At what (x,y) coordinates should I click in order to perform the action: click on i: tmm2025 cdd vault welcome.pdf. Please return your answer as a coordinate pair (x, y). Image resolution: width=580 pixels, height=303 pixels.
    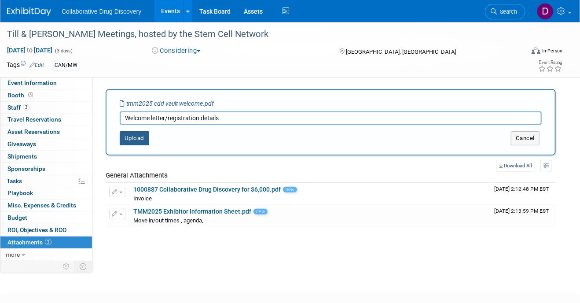
    Looking at the image, I should click on (167, 103).